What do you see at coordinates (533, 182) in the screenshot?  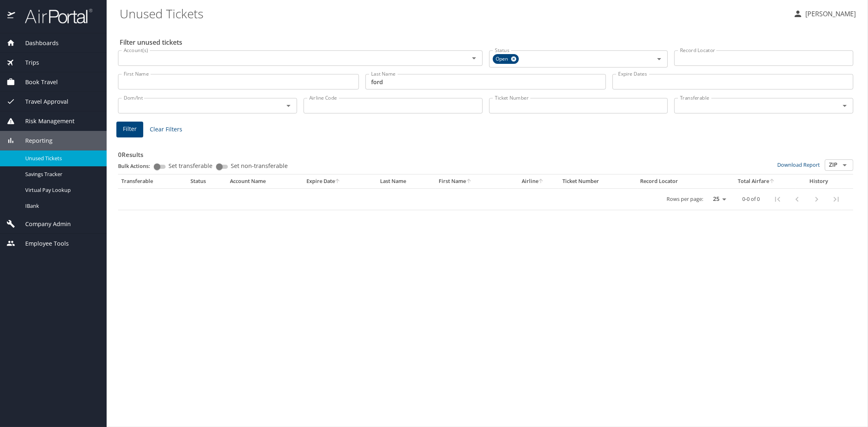 I see `th: Airline` at bounding box center [533, 182].